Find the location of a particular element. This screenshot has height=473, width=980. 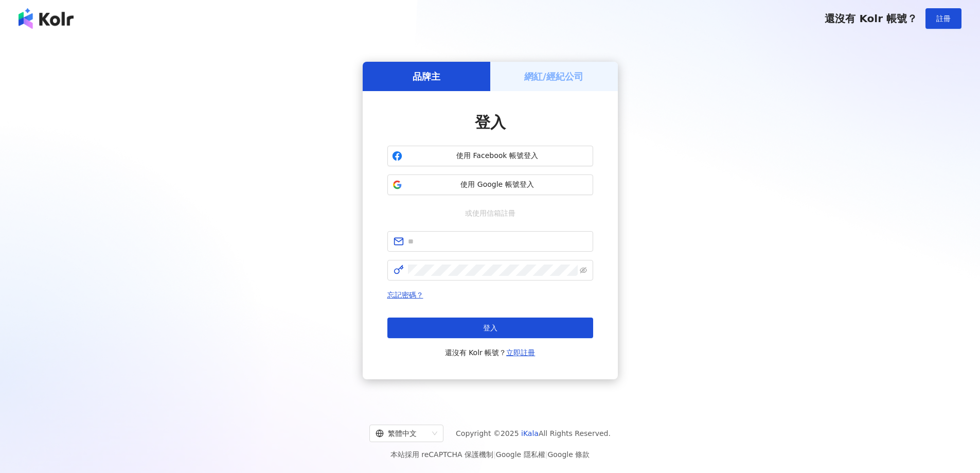

a: Google 隱私權 is located at coordinates (521, 454).